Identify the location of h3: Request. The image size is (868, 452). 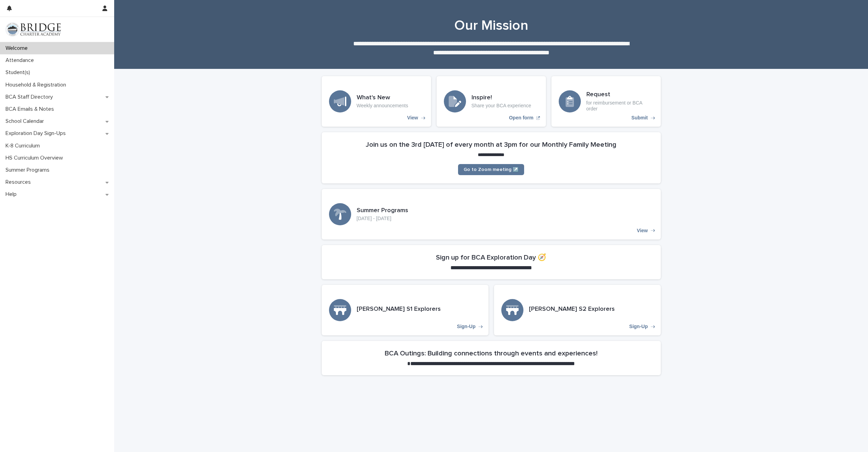
(620, 95).